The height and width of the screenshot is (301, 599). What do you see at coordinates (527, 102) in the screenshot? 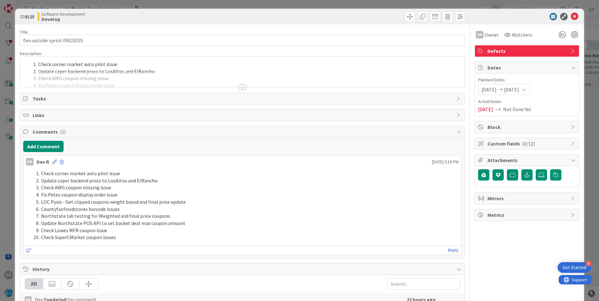
I see `span: Actual Dates` at bounding box center [527, 102].